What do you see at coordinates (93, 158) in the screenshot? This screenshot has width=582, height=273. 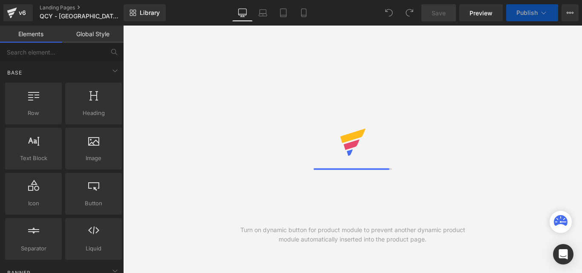 I see `span: Image` at bounding box center [93, 158].